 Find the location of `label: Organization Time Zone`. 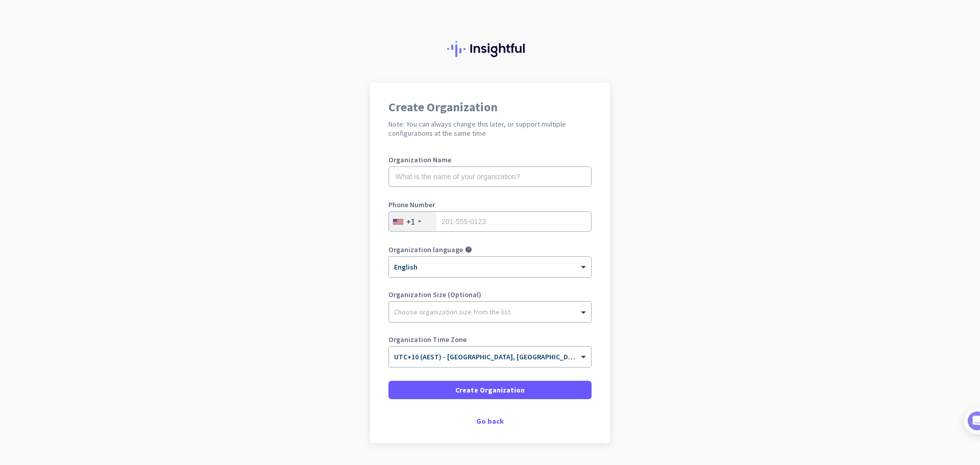

label: Organization Time Zone is located at coordinates (490, 339).